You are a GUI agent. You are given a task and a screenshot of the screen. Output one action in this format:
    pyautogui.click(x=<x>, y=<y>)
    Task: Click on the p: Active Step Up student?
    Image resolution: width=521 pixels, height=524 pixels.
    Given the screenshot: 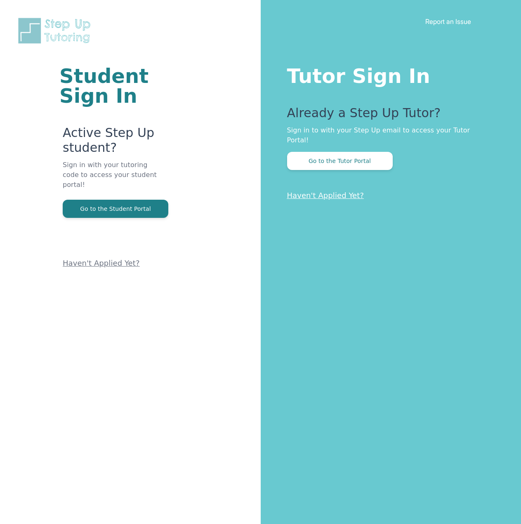 What is the action you would take?
    pyautogui.click(x=112, y=143)
    